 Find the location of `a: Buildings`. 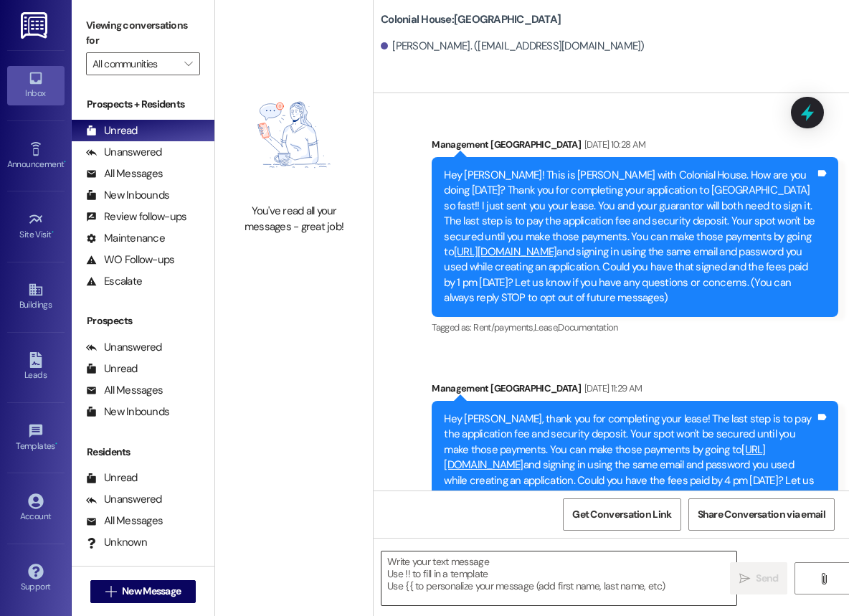

a: Buildings is located at coordinates (36, 297).